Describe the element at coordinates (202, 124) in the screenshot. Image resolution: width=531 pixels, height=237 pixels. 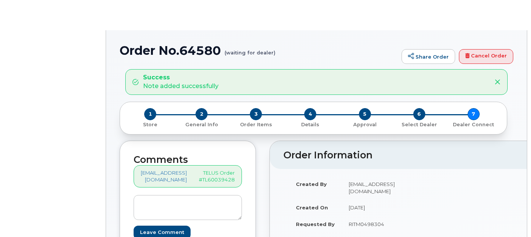
I see `a: 2 General Info` at that location.